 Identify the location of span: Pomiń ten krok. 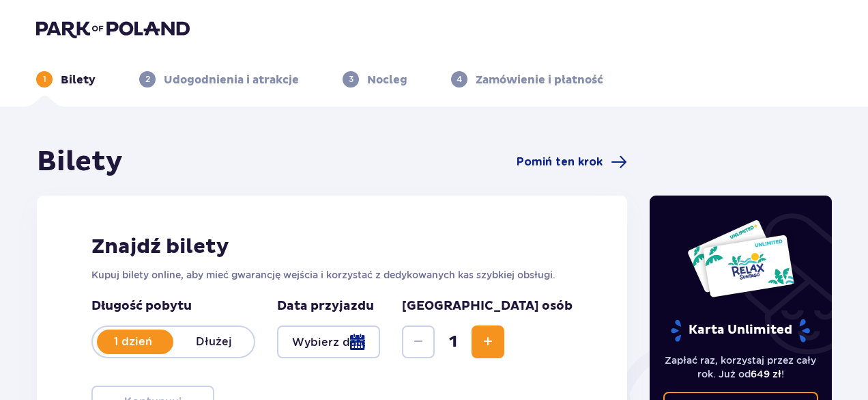
(560, 162).